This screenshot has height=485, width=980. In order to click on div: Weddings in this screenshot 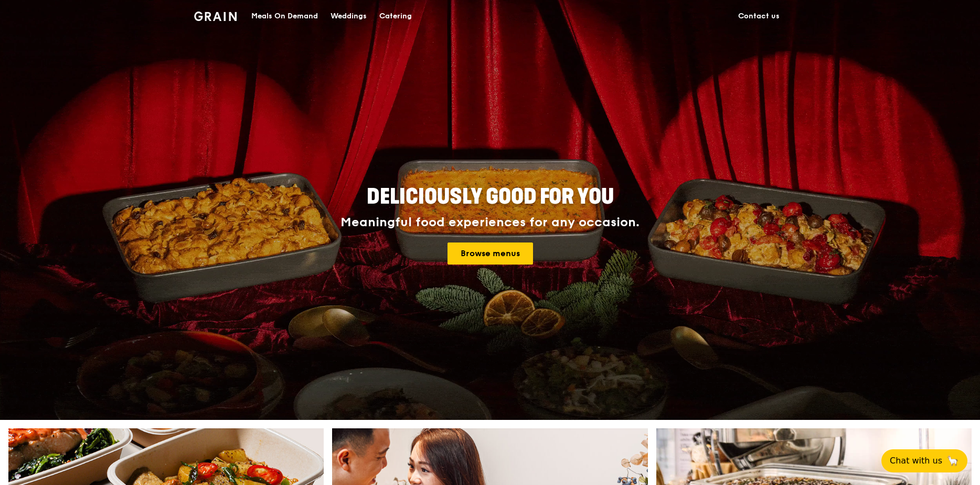, I will do `click(349, 16)`.